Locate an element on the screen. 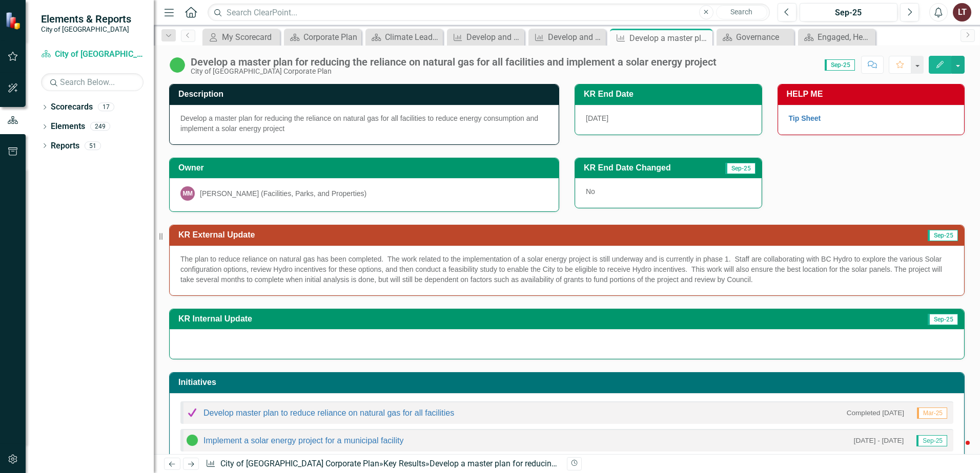  a: Implement a solar energy project for a municipal facility is located at coordinates (303, 440).